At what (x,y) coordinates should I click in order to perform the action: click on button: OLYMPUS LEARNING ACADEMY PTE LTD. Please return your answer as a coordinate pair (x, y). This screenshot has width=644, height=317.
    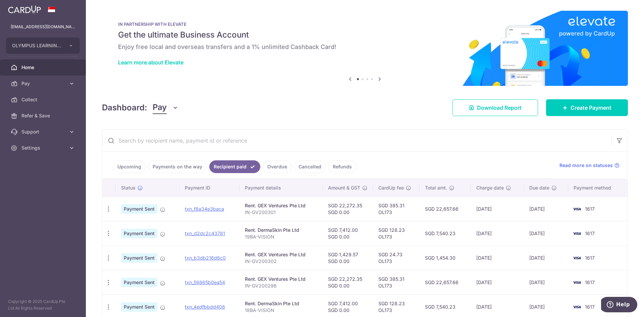
    Looking at the image, I should click on (43, 45).